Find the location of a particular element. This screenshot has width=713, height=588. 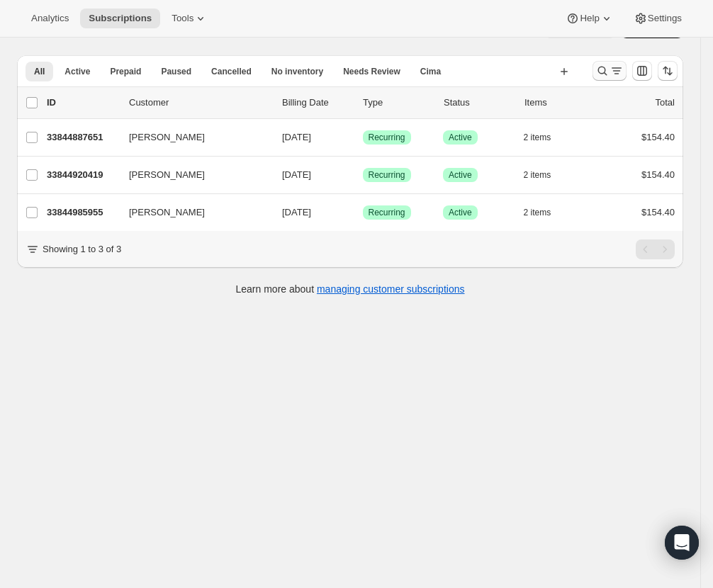

p: Total is located at coordinates (665, 103).